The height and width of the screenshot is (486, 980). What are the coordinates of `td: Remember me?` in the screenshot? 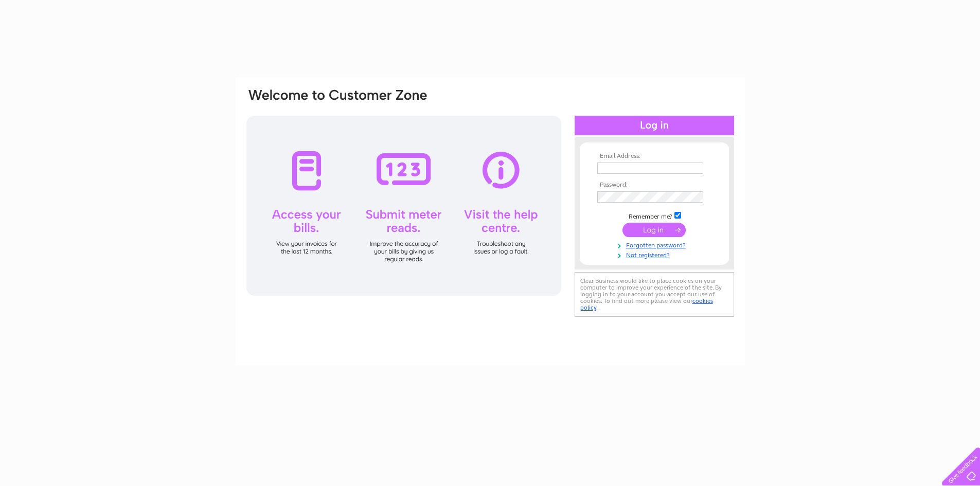 It's located at (655, 216).